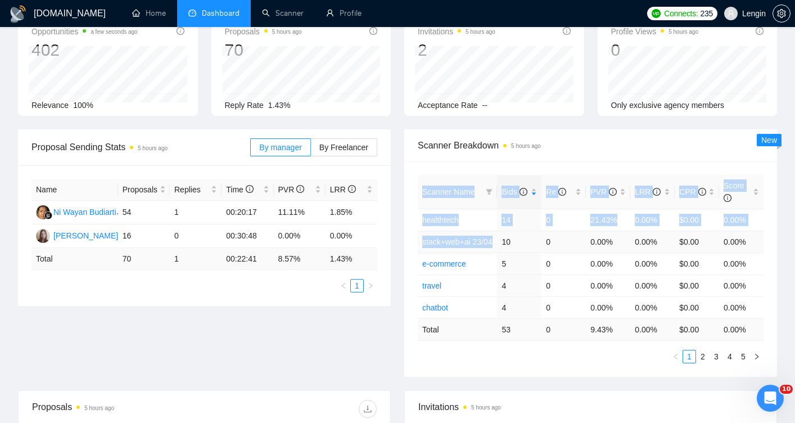  I want to click on th: Name, so click(75, 189).